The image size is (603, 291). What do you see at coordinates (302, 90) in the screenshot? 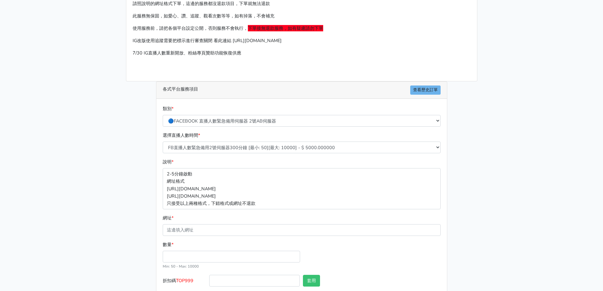
I see `div: 各式平台服務項目` at bounding box center [302, 90].